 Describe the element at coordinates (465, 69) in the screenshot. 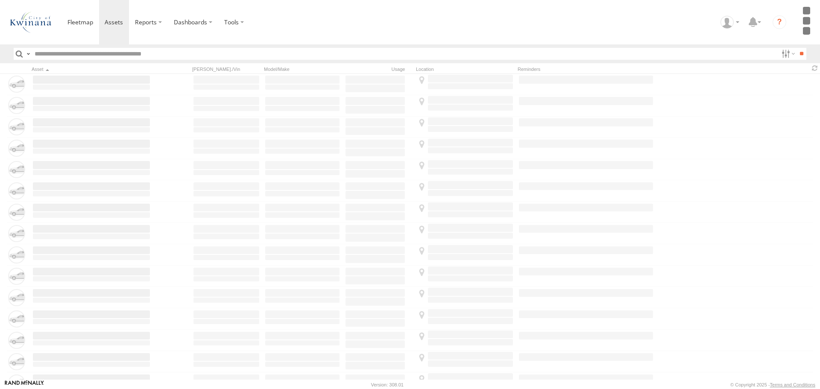

I see `div: Location` at that location.